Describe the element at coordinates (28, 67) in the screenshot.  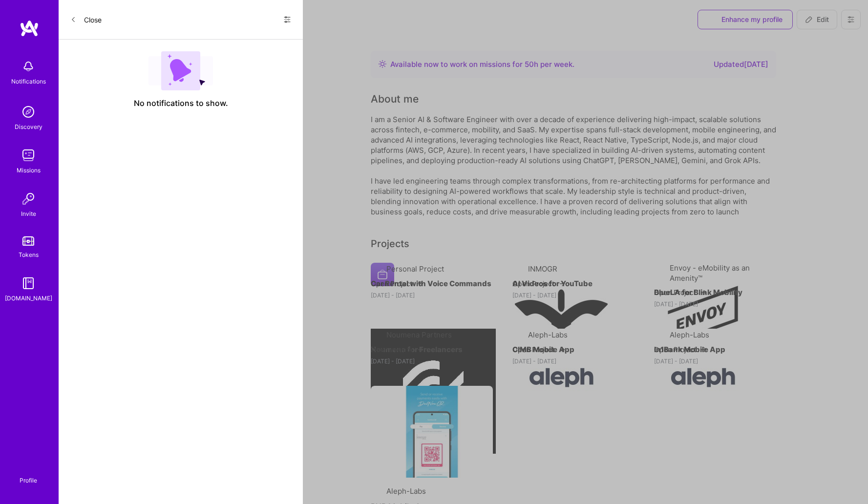
I see `img: bell` at that location.